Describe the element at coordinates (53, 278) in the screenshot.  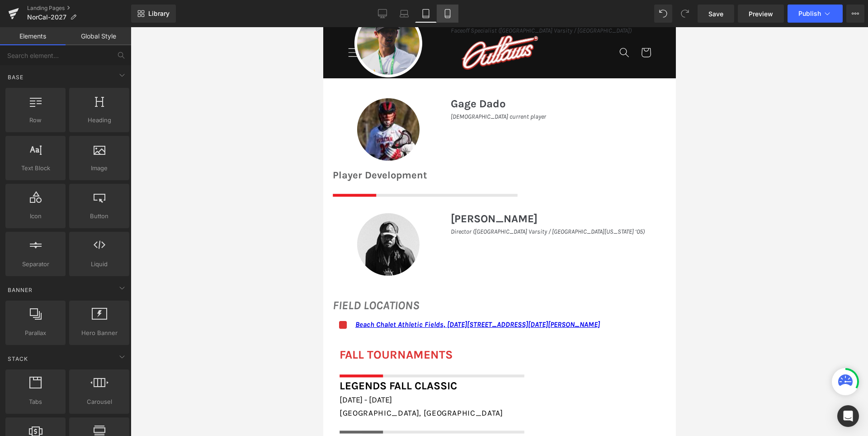
I see `i: FIELD LOCATIONS` at that location.